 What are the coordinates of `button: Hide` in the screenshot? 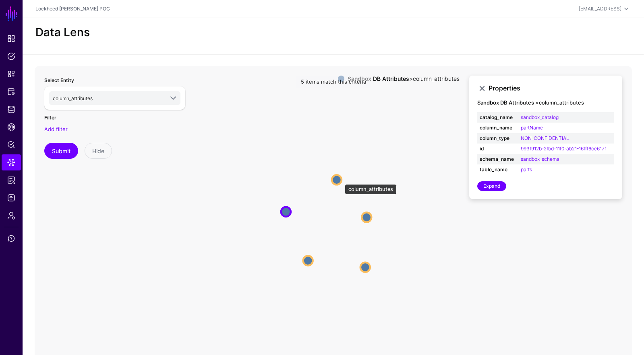 It's located at (98, 151).